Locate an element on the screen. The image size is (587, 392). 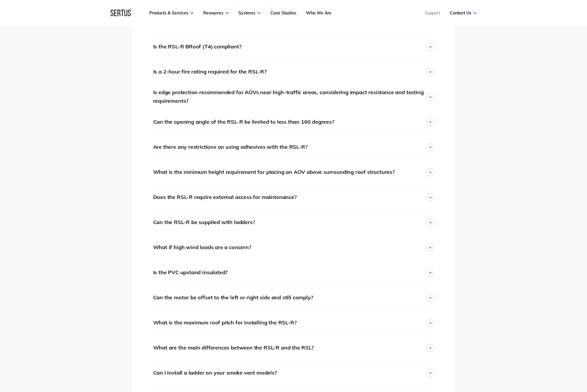
a: Case Studies is located at coordinates (283, 13).